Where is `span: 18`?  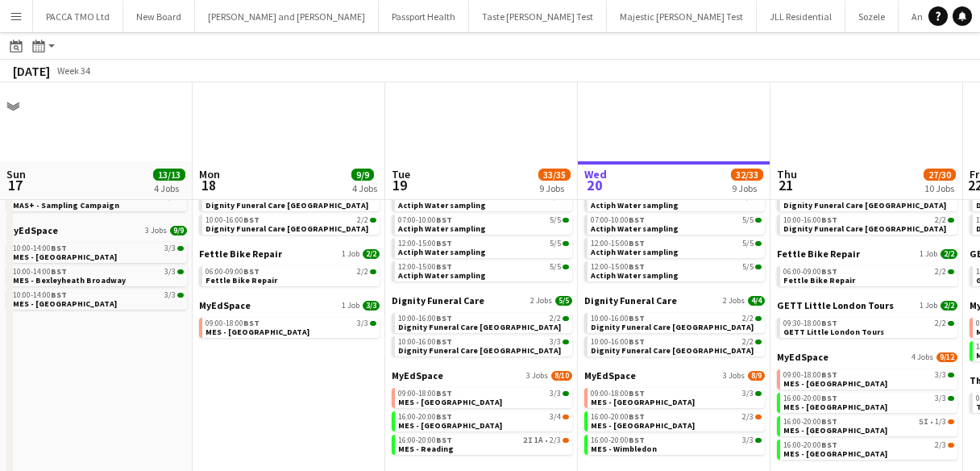 span: 18 is located at coordinates (208, 185).